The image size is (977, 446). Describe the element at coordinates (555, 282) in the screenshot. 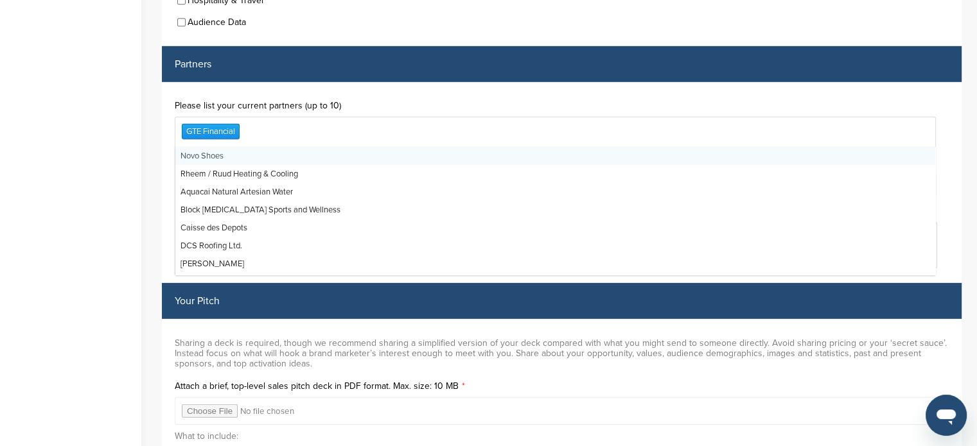

I see `div: HiDow` at that location.